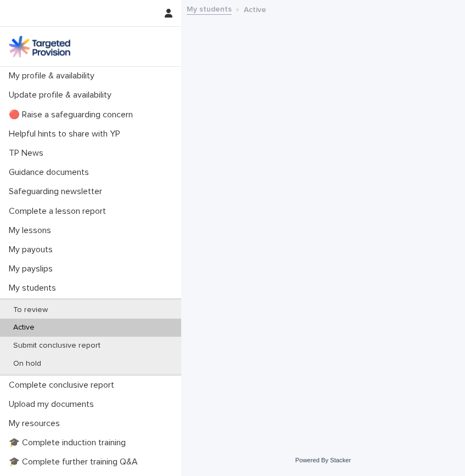 This screenshot has height=476, width=465. Describe the element at coordinates (27, 364) in the screenshot. I see `p: On hold` at that location.